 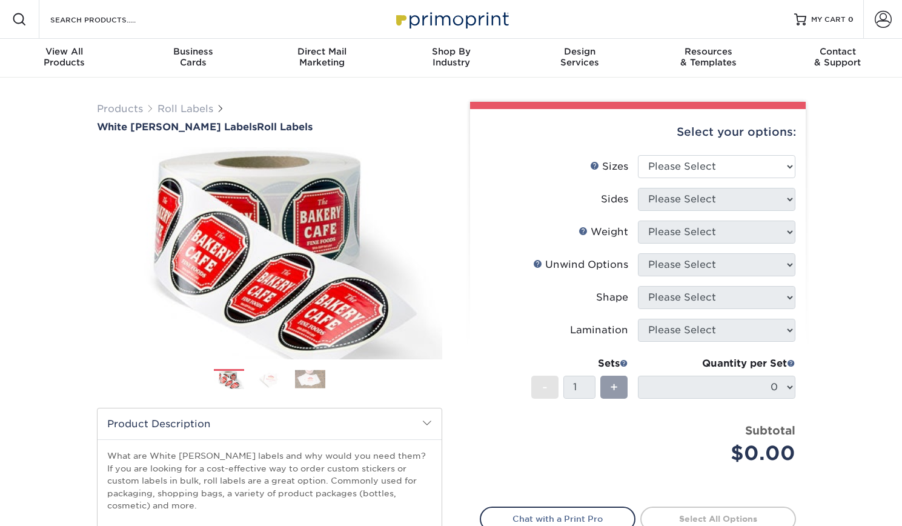 What do you see at coordinates (322, 57) in the screenshot?
I see `div: Marketing` at bounding box center [322, 57].